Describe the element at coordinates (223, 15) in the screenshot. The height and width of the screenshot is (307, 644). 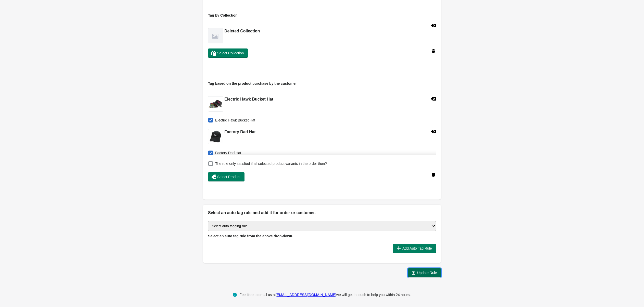
I see `span: Tag by Collection` at that location.